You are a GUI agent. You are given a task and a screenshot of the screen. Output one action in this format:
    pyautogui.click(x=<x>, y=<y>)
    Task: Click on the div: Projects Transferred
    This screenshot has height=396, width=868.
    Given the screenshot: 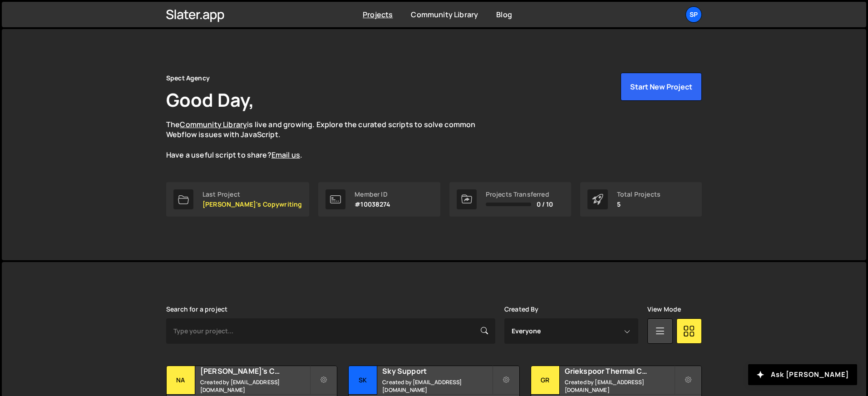 What is the action you would take?
    pyautogui.click(x=519, y=194)
    